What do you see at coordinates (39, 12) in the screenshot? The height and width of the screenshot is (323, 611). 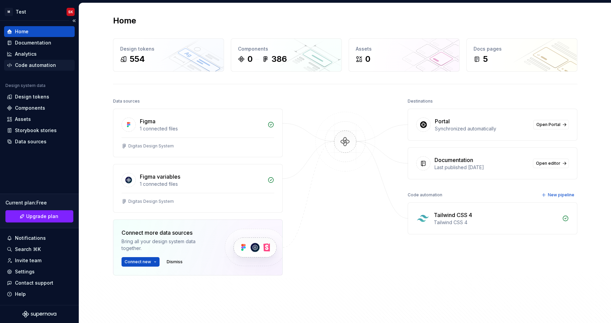 I see `button: MTestSK` at bounding box center [39, 12].